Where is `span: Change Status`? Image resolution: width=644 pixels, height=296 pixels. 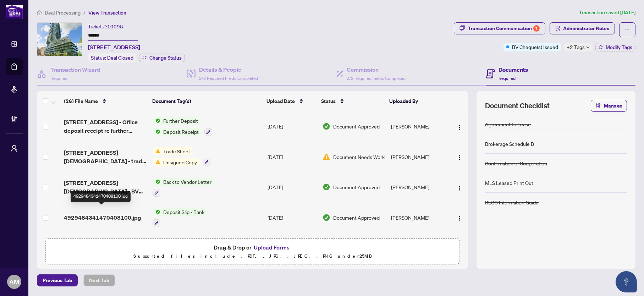 span: Change Status is located at coordinates (165, 58).